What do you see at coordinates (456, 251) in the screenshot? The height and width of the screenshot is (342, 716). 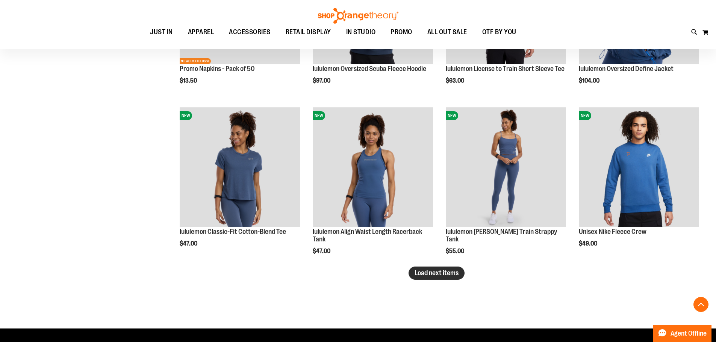 I see `span: $55.00` at bounding box center [456, 251].